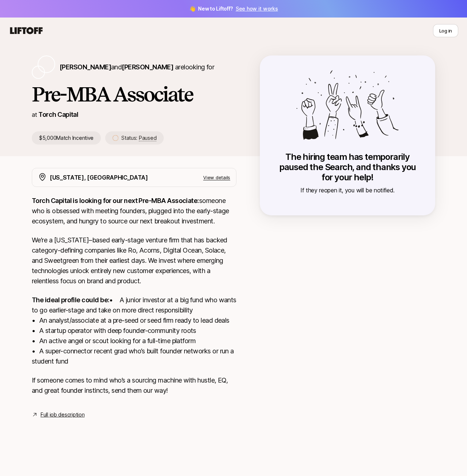  What do you see at coordinates (35, 115) in the screenshot?
I see `p: at` at bounding box center [35, 115].